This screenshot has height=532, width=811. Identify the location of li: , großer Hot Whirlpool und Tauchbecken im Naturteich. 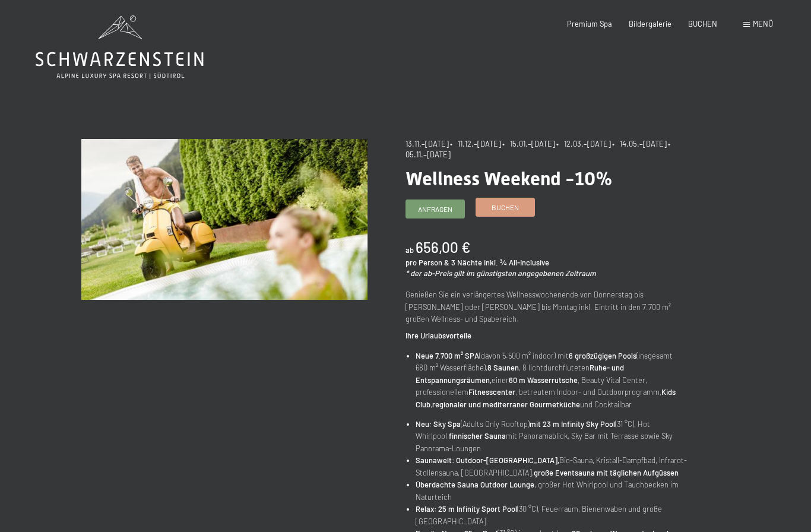
(554, 490).